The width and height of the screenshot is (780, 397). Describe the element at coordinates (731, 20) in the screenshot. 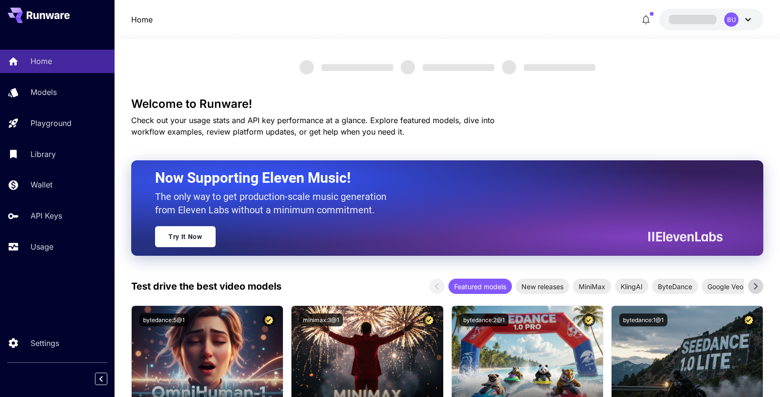

I see `div: BU` at that location.